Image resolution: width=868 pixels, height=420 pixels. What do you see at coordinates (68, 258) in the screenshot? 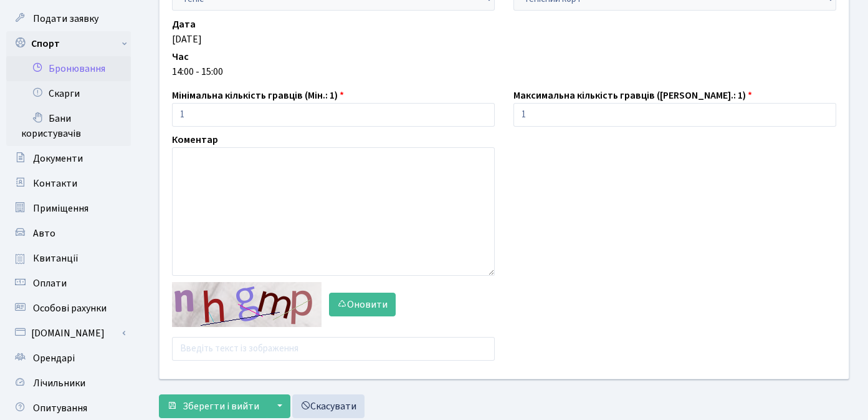
I see `a: Квитанції` at bounding box center [68, 258].